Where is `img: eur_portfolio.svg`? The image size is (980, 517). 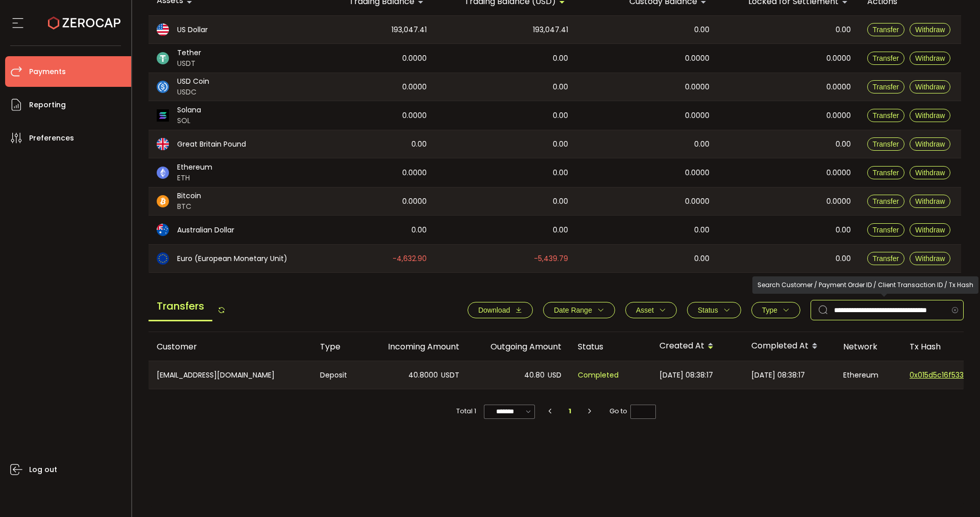 img: eur_portfolio.svg is located at coordinates (163, 258).